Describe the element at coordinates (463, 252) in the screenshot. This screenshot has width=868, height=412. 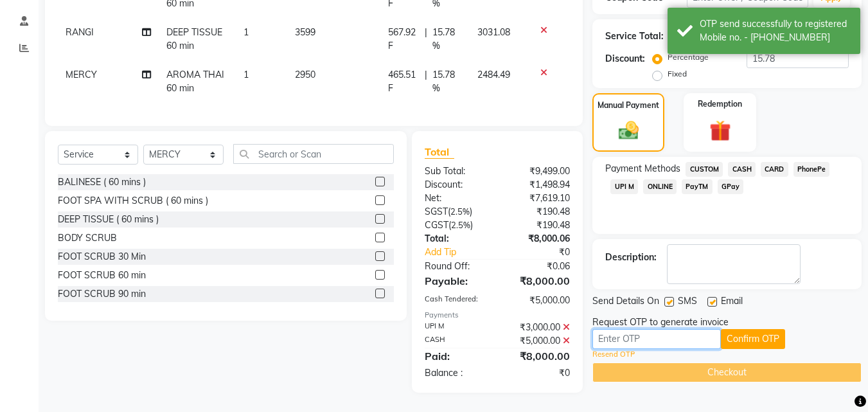
I see `a: Add Tip` at that location.